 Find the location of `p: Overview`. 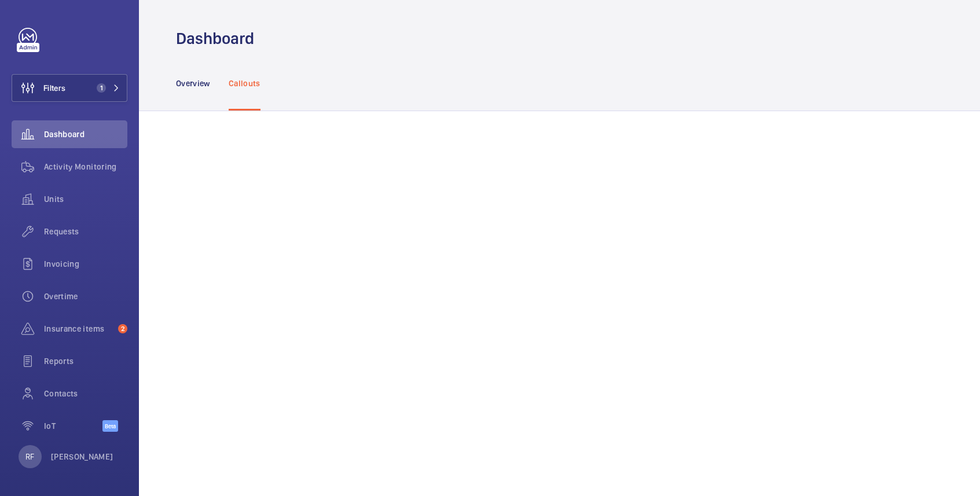

p: Overview is located at coordinates (193, 83).